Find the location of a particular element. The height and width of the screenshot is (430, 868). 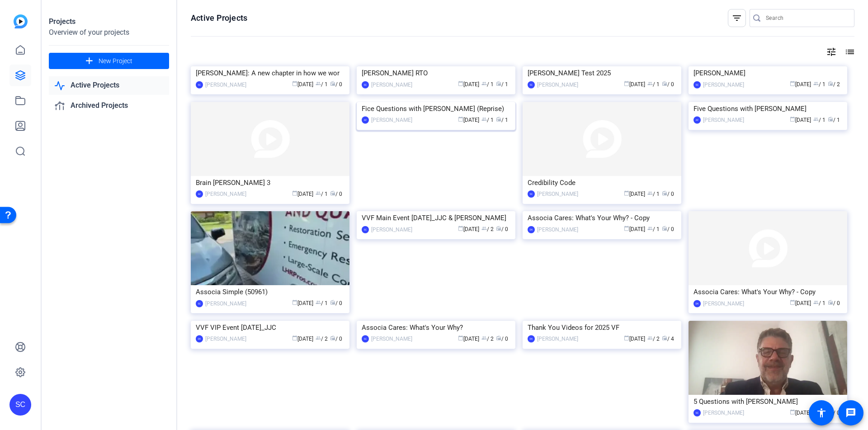

div: Credibility Code is located at coordinates (602, 183).